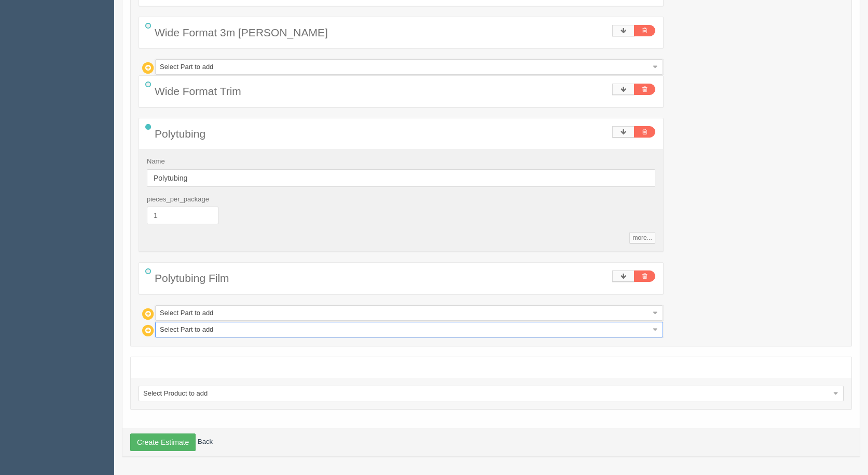 This screenshot has height=475, width=868. Describe the element at coordinates (180, 134) in the screenshot. I see `span: Polytubing` at that location.